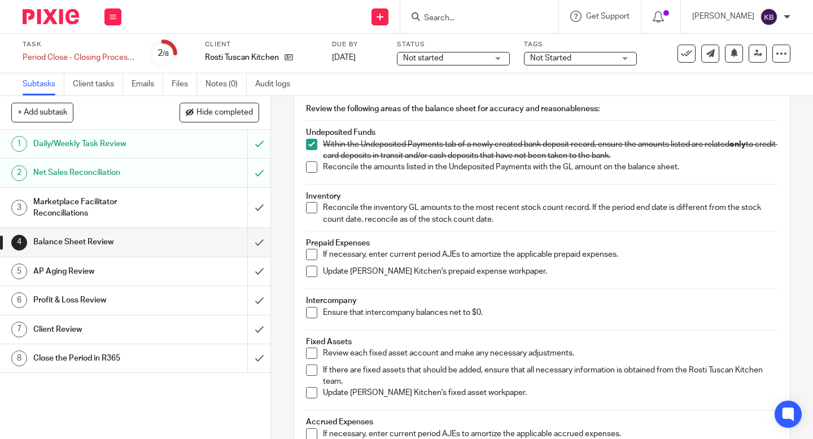 The width and height of the screenshot is (813, 439). I want to click on p: Reconcile the amounts listed in the Undeposited Payments with the GL amount on the balance sheet., so click(551, 167).